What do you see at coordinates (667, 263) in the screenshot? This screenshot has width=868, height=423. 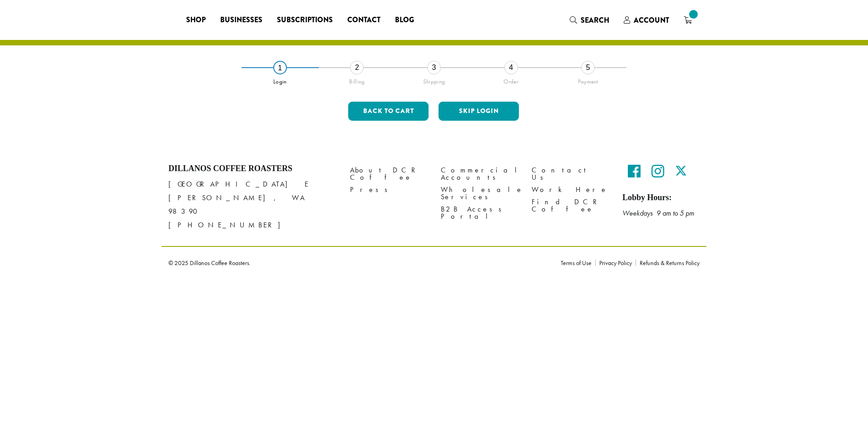 I see `a: Refunds & Returns Policy` at bounding box center [667, 263].